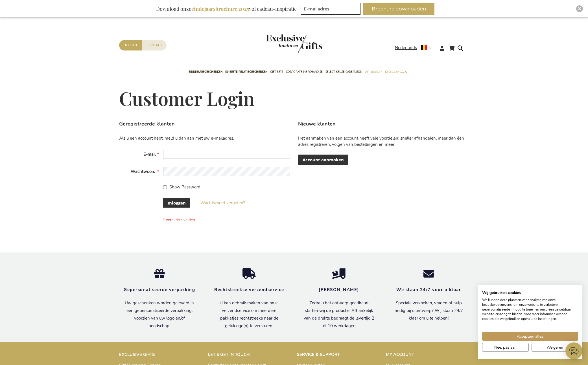  What do you see at coordinates (246, 72) in the screenshot?
I see `span: 50 beste relatiegeschenken` at bounding box center [246, 72].